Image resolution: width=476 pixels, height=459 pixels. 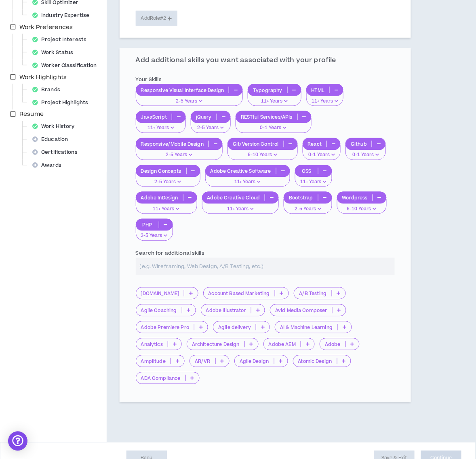 I want to click on button: AddRole#2, so click(x=156, y=18).